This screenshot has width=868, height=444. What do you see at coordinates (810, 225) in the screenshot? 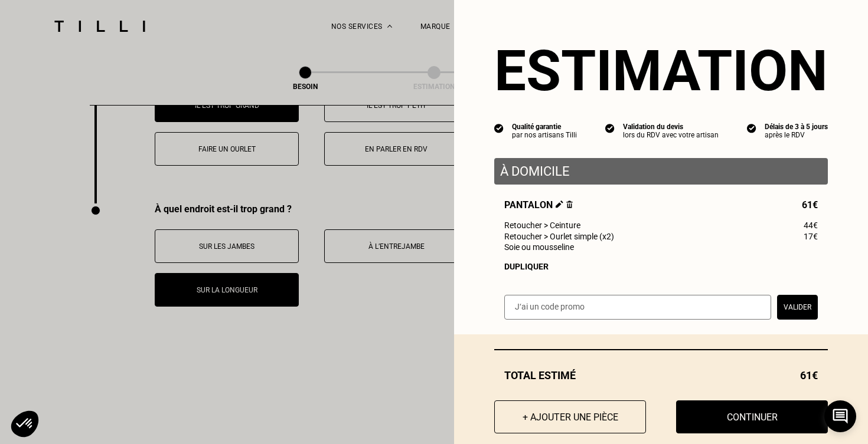
I see `span: 44€` at bounding box center [810, 225].